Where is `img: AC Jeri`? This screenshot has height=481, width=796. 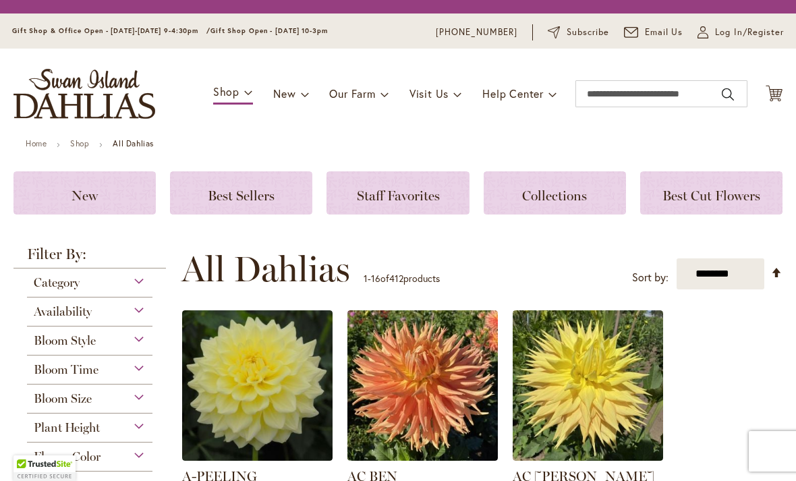 img: AC Jeri is located at coordinates (588, 385).